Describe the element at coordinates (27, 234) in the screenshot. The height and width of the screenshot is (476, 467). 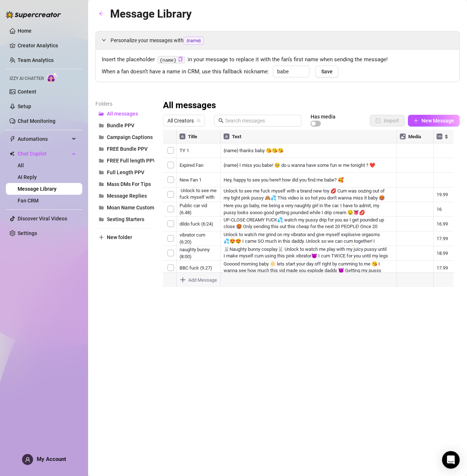
I see `a: Settings` at that location.